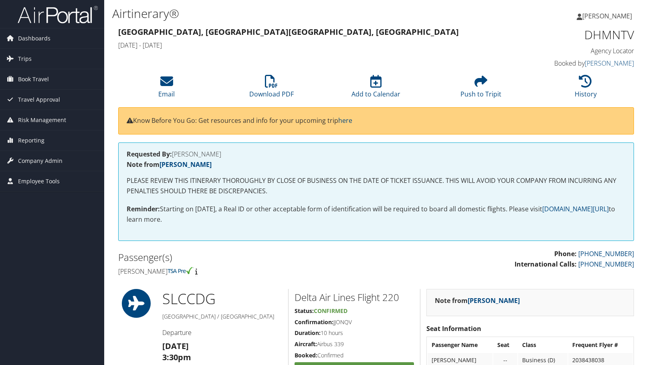  What do you see at coordinates (31, 141) in the screenshot?
I see `span: Reporting` at bounding box center [31, 141].